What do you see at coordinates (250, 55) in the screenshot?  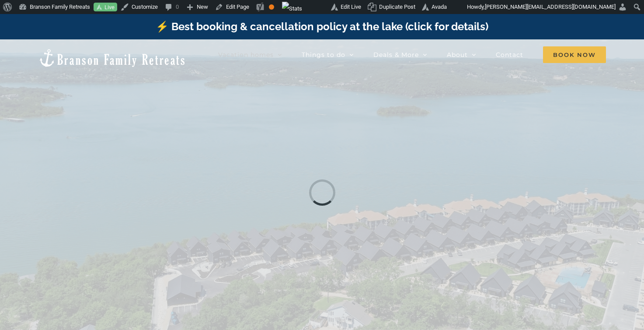 I see `a: Vacation homes` at bounding box center [250, 55].